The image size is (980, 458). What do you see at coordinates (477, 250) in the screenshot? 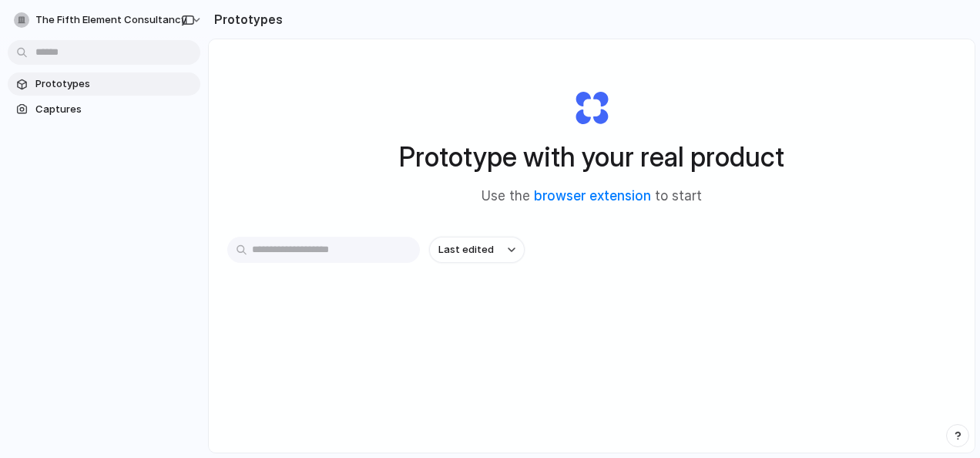
I see `button: Last edited` at bounding box center [477, 250].